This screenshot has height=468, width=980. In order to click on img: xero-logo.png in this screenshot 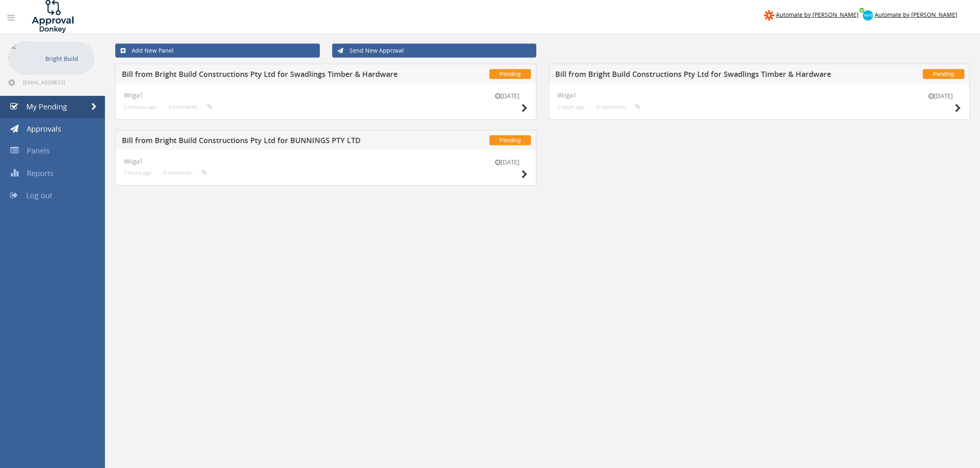, I will do `click(868, 15)`.